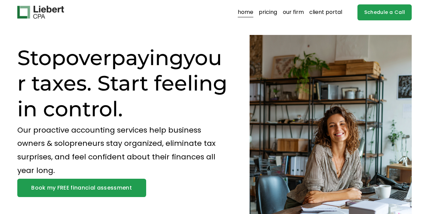  Describe the element at coordinates (294, 12) in the screenshot. I see `a: our firm` at that location.